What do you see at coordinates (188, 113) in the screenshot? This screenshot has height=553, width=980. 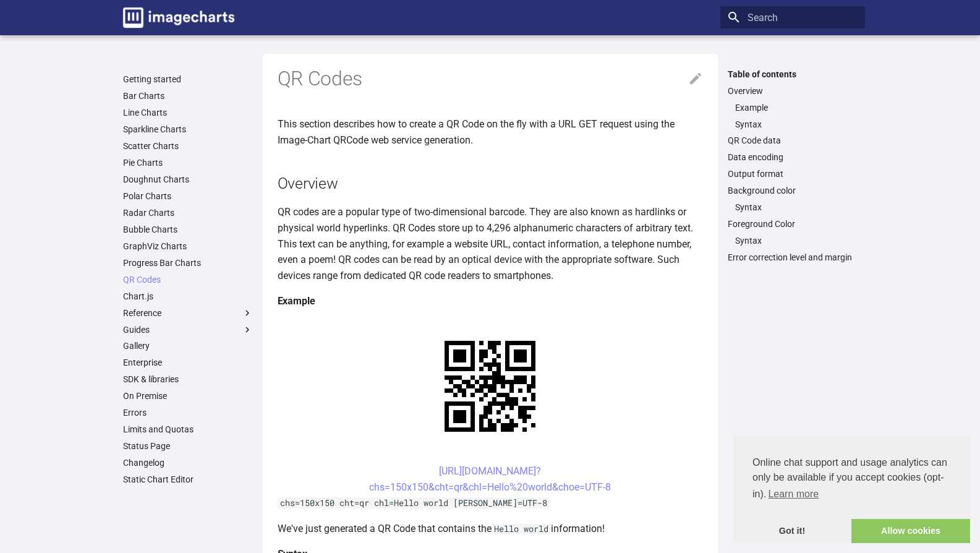 I see `a: Line Charts` at bounding box center [188, 113].